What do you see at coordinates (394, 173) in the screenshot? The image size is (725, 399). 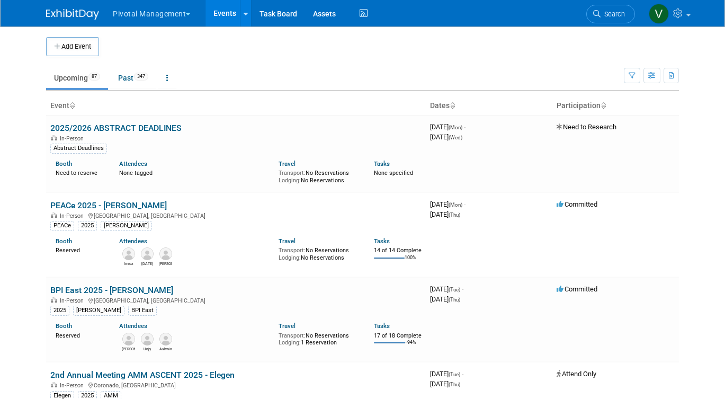 I see `span: None specified` at bounding box center [394, 173].